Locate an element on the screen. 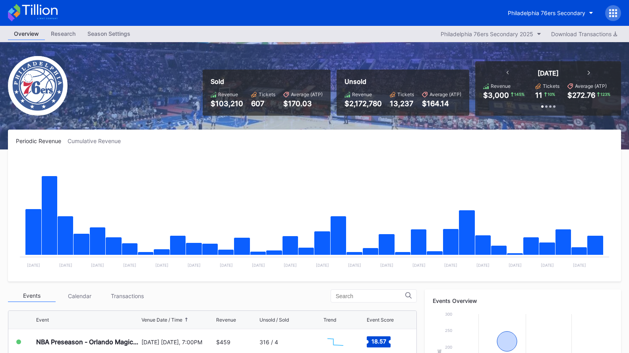  a: Season Settings is located at coordinates (109, 34).